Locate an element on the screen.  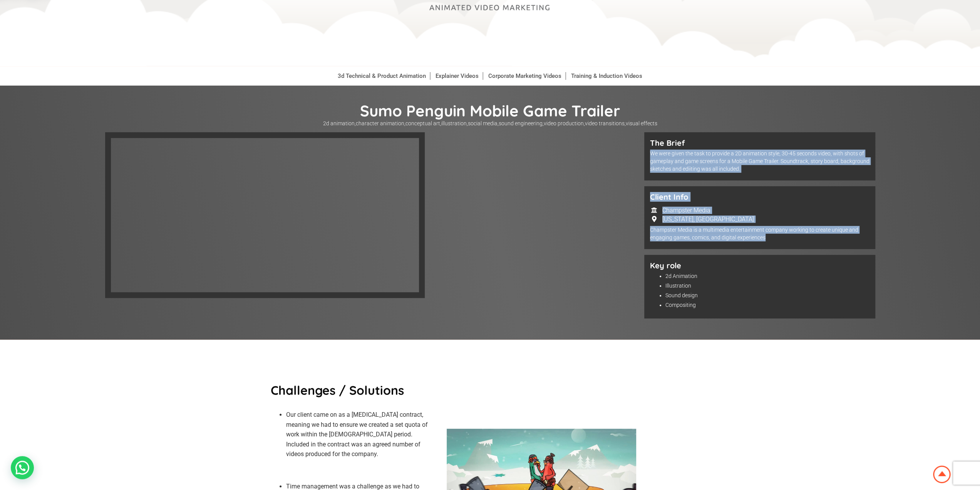
h5: Client Info is located at coordinates (760, 196).